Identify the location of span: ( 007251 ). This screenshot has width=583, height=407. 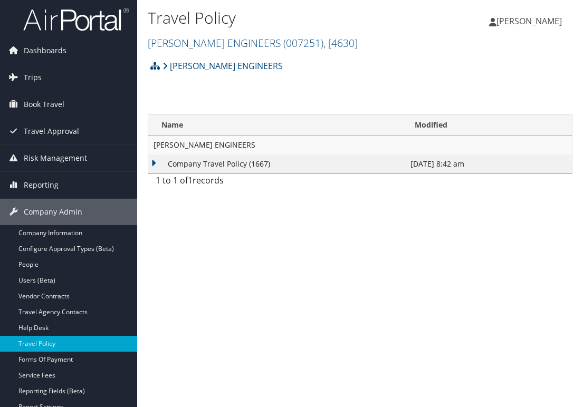
(303, 43).